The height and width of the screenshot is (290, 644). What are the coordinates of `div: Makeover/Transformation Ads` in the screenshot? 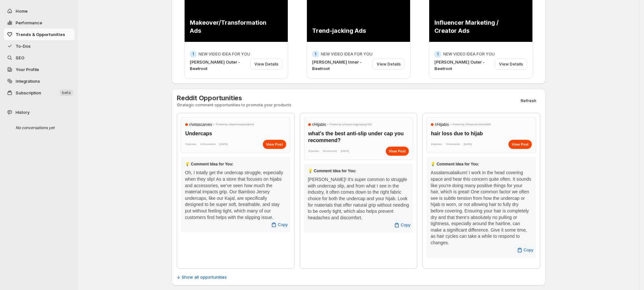 It's located at (225, 26).